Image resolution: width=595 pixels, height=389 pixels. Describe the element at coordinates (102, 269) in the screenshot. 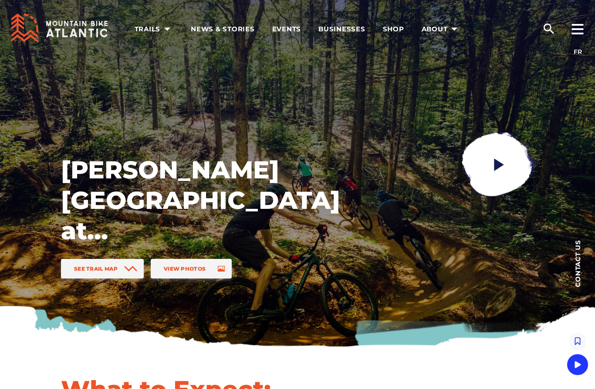

I see `a: See Trail Map` at that location.